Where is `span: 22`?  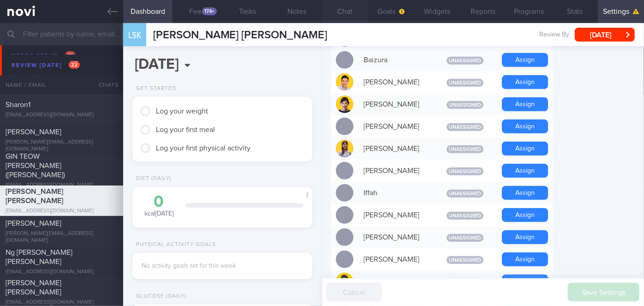 span: 22 is located at coordinates (74, 65).